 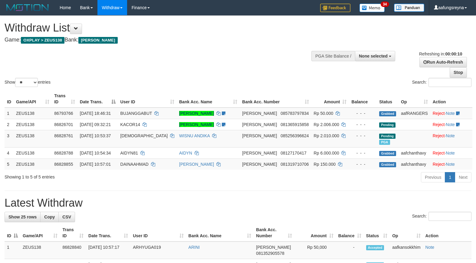 What do you see at coordinates (323, 113) in the screenshot?
I see `span: Rp 50.000` at bounding box center [323, 113].